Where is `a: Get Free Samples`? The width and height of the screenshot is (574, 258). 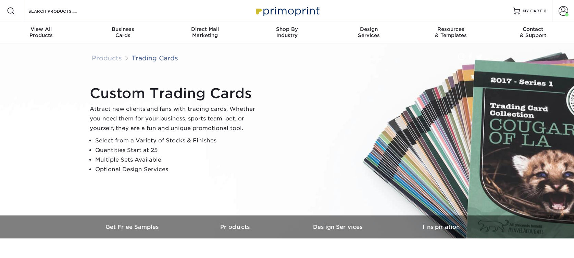
a: Get Free Samples is located at coordinates (133, 226).